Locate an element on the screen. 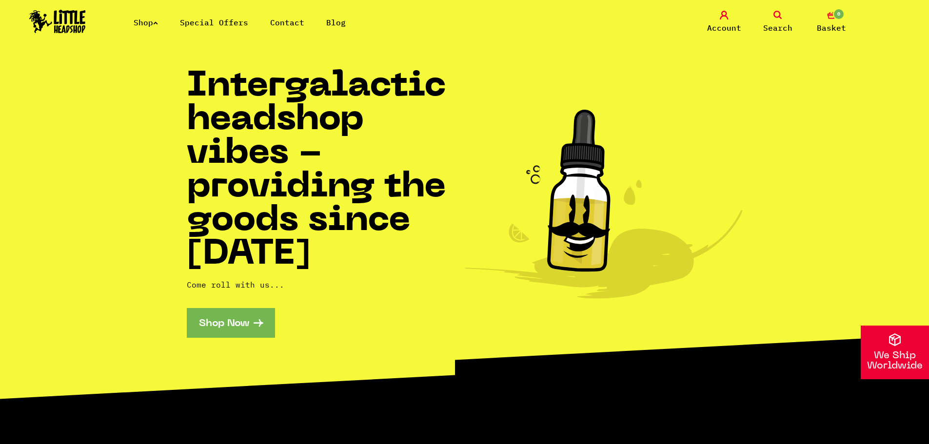 This screenshot has width=929, height=444. a: Special Offers is located at coordinates (214, 22).